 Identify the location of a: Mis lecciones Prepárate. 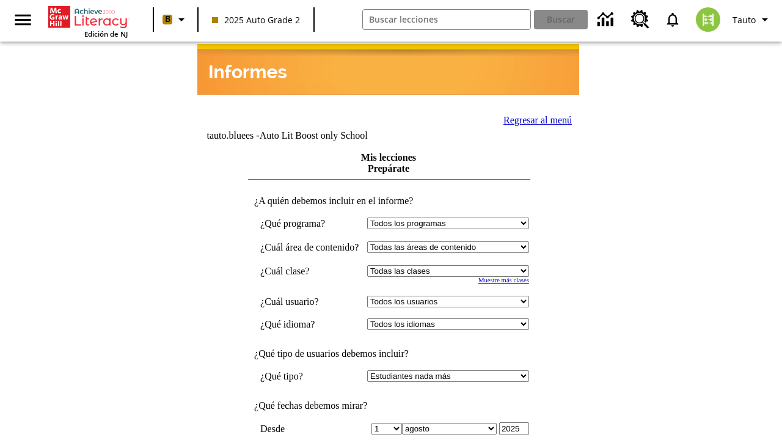
(389, 163).